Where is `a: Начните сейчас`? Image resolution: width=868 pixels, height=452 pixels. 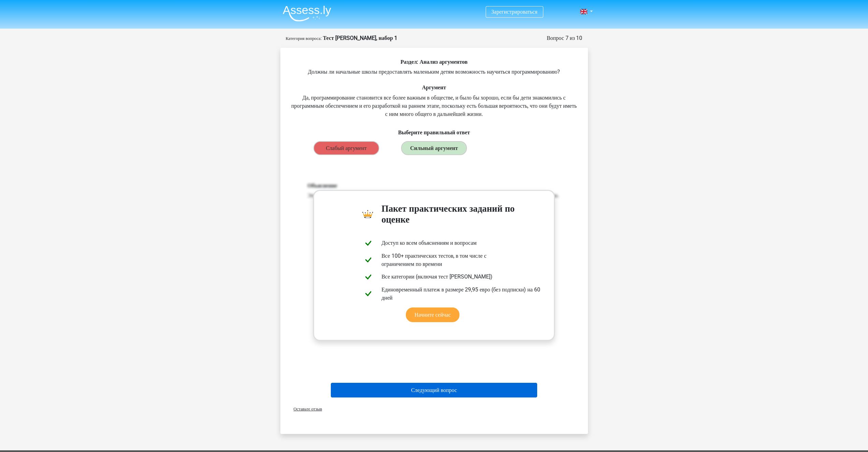 a: Начните сейчас is located at coordinates (433, 314).